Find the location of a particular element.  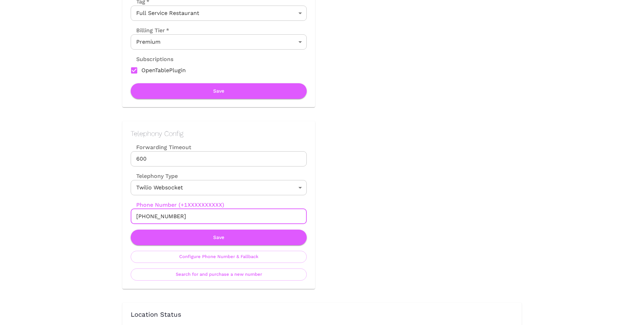

label: Billing Tier is located at coordinates (150, 30).